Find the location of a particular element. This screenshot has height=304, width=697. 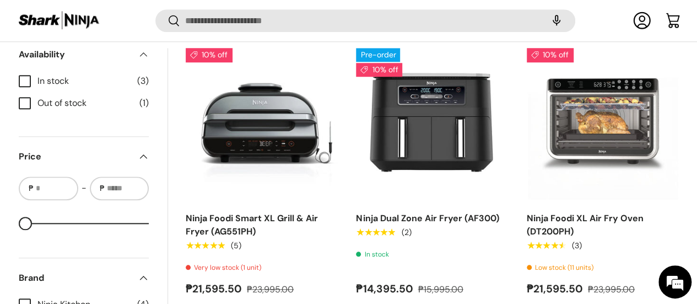

span: (3) is located at coordinates (143, 81).